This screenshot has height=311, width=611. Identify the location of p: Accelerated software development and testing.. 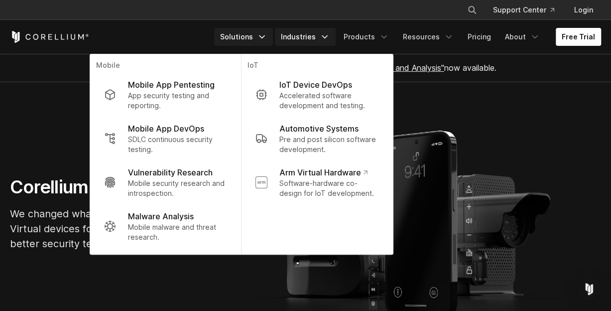
(329, 101).